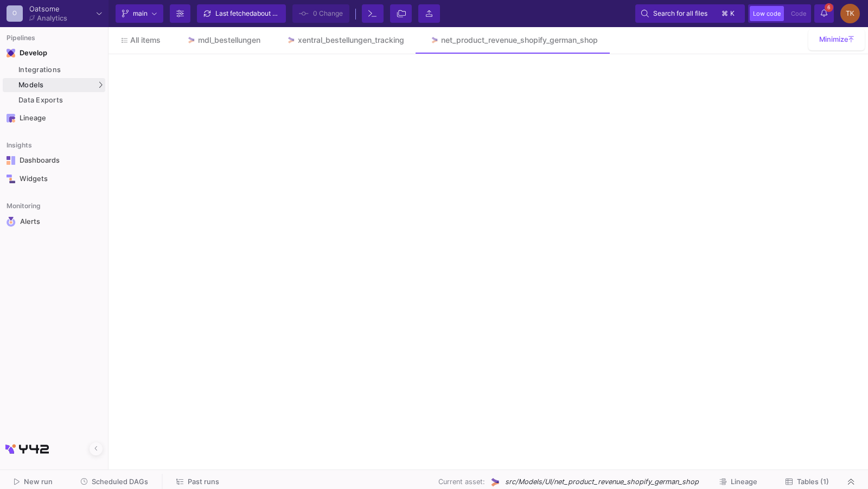  I want to click on a: Navigation iconWidgets, so click(54, 179).